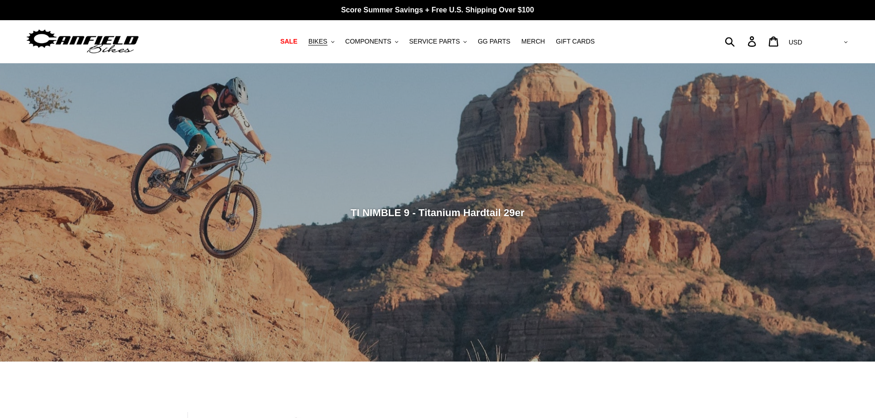 The image size is (875, 418). What do you see at coordinates (533, 41) in the screenshot?
I see `a: MERCH` at bounding box center [533, 41].